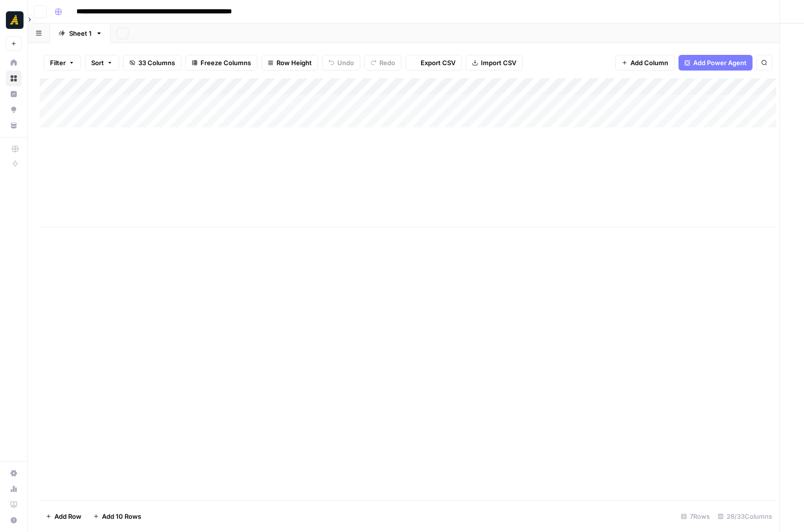 This screenshot has width=804, height=532. Describe the element at coordinates (14, 489) in the screenshot. I see `a: Usage` at that location.